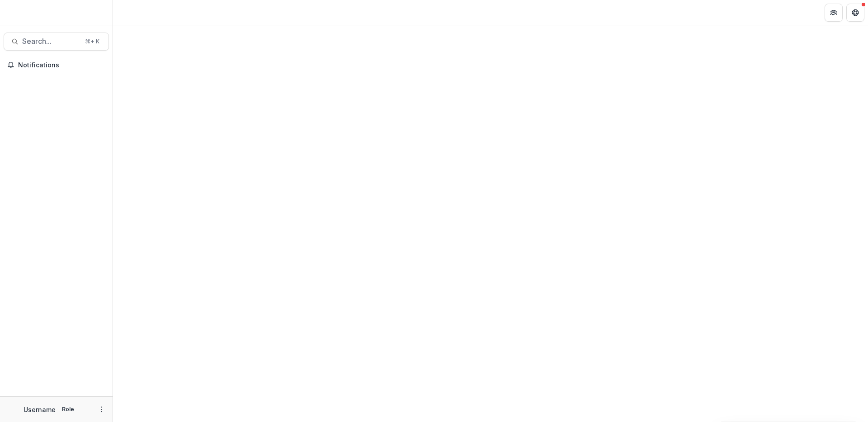 This screenshot has width=868, height=422. What do you see at coordinates (92, 41) in the screenshot?
I see `div: ⌘ + K` at bounding box center [92, 41].